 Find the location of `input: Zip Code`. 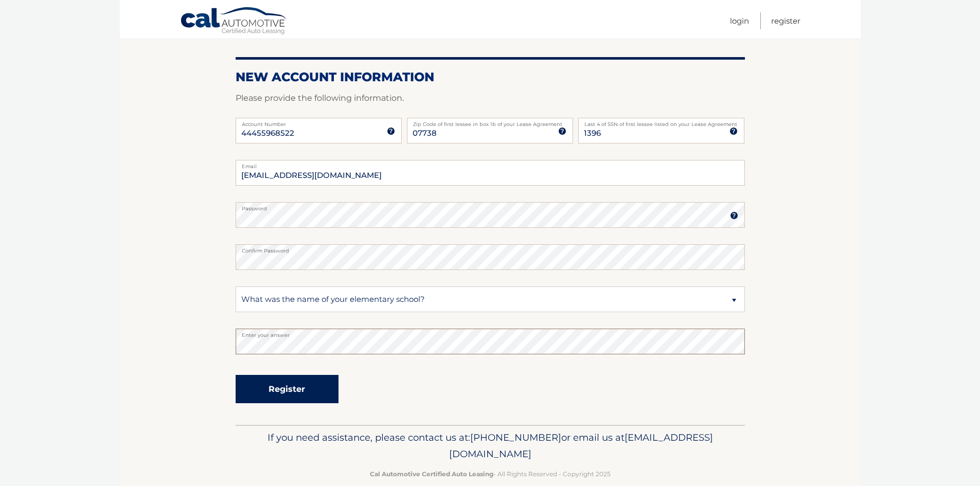

input: Zip Code is located at coordinates (490, 131).